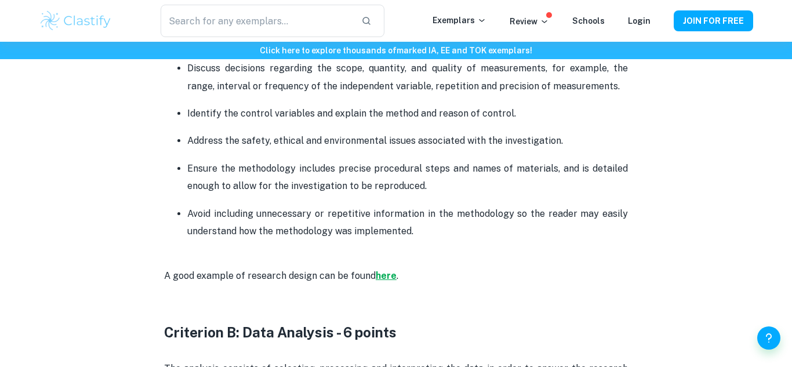 The height and width of the screenshot is (367, 792). I want to click on strong: here, so click(386, 275).